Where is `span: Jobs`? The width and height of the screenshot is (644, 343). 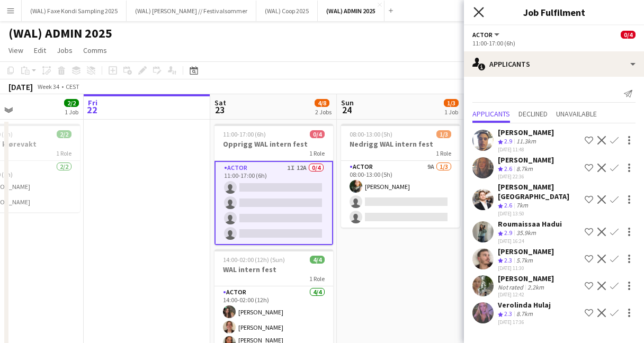 span: Jobs is located at coordinates (65, 51).